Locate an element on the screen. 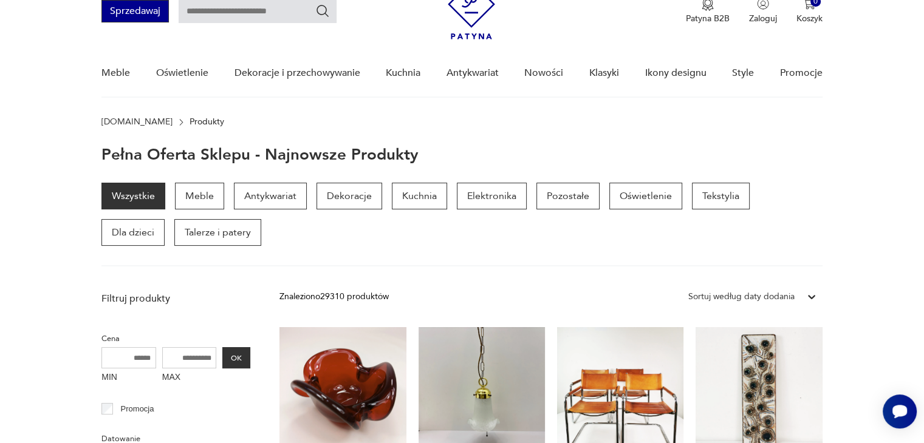  p: Promocja is located at coordinates (137, 409).